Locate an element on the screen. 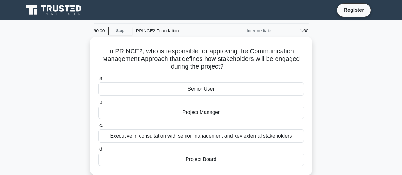 The image size is (402, 175). a: Register is located at coordinates (354, 10).